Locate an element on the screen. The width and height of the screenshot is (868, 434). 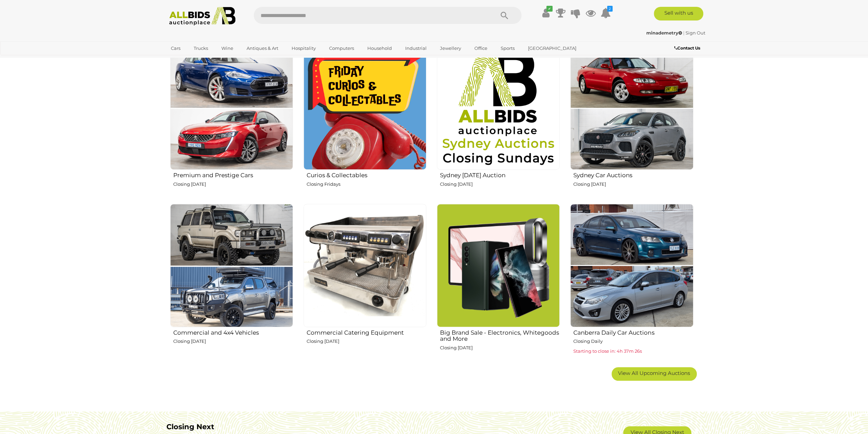
img: Commercial and 4x4 Vehicles is located at coordinates (232, 265).